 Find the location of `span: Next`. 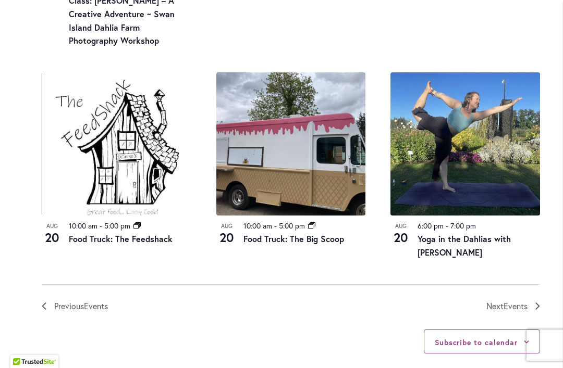

span: Next is located at coordinates (506, 306).